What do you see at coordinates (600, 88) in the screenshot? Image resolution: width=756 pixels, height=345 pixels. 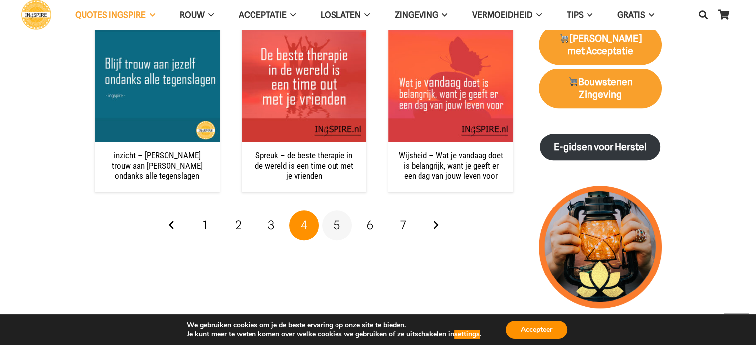 I see `a: 🛒Bouwstenen Zingeving` at bounding box center [600, 88].